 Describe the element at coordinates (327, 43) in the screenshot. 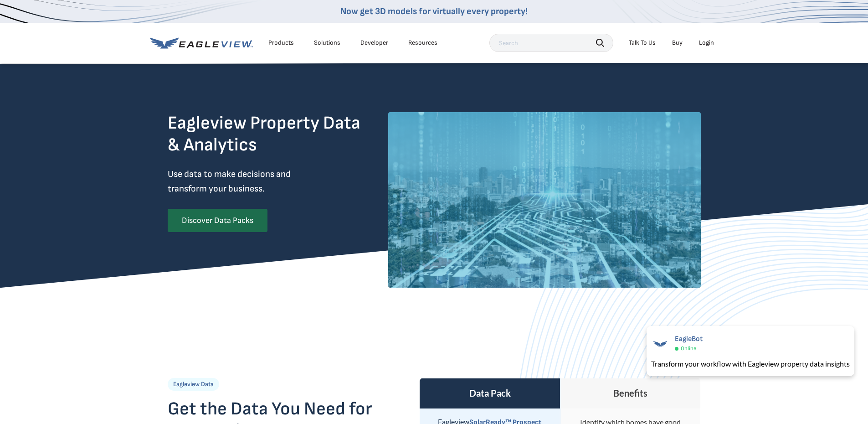

I see `div: Solutions` at that location.